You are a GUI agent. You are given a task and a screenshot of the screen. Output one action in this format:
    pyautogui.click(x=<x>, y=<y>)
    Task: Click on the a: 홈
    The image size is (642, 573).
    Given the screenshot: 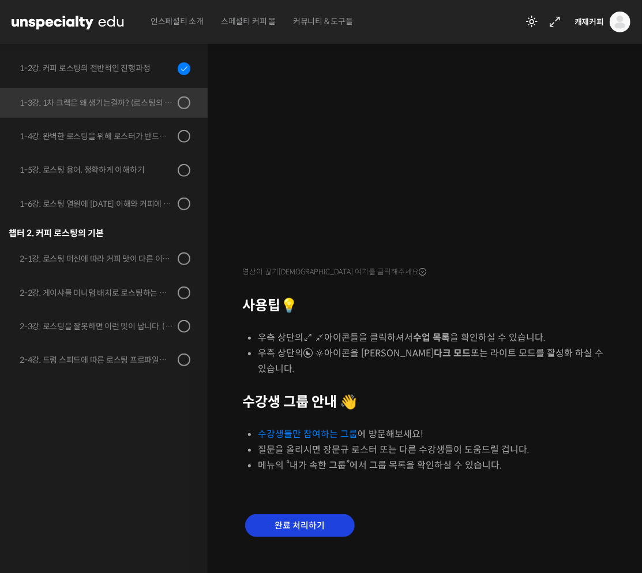 What is the action you would take?
    pyautogui.click(x=40, y=380)
    